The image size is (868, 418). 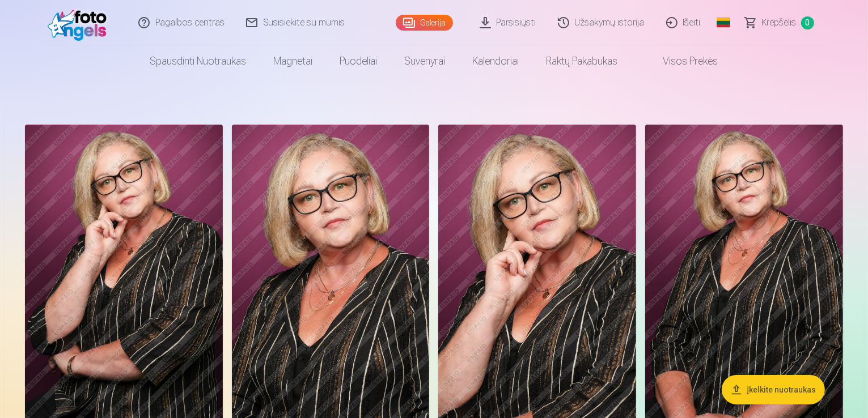 What do you see at coordinates (198, 61) in the screenshot?
I see `a: Spausdinti nuotraukas` at bounding box center [198, 61].